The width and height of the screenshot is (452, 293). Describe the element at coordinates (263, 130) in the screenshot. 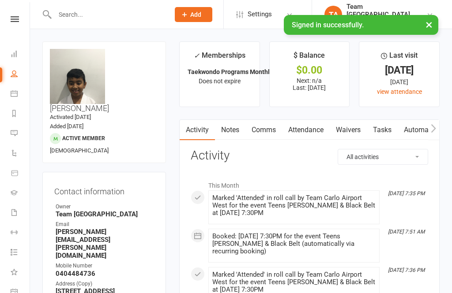

I see `a: Comms` at that location.